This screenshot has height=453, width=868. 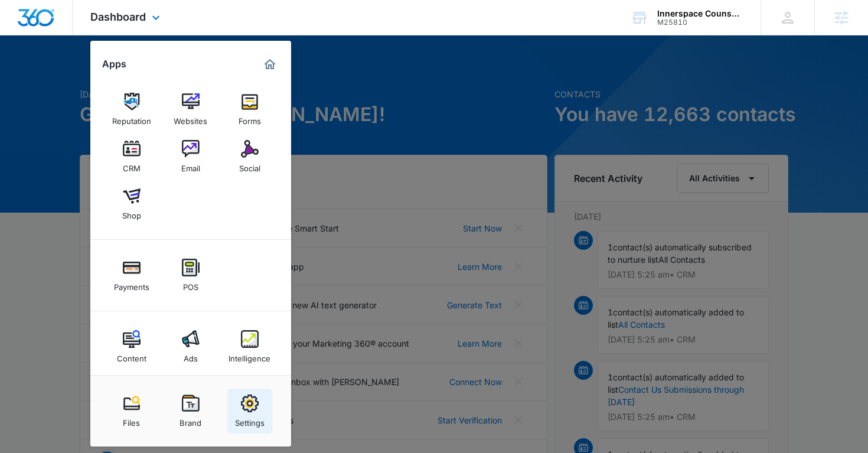 I want to click on a: Email, so click(x=191, y=156).